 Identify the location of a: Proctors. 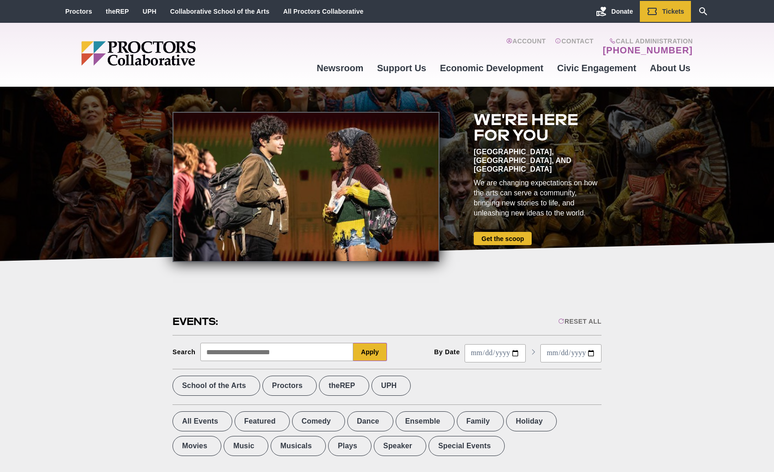
(79, 11).